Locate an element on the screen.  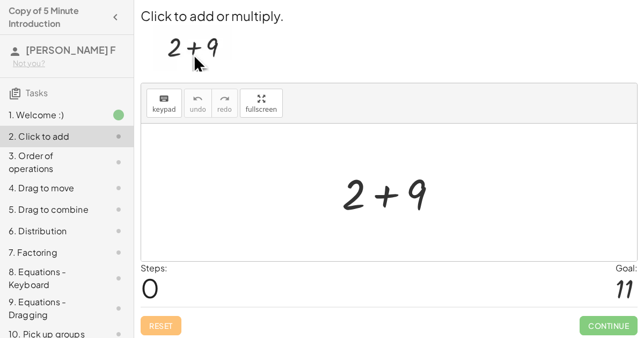
label: Steps: is located at coordinates (154, 268).